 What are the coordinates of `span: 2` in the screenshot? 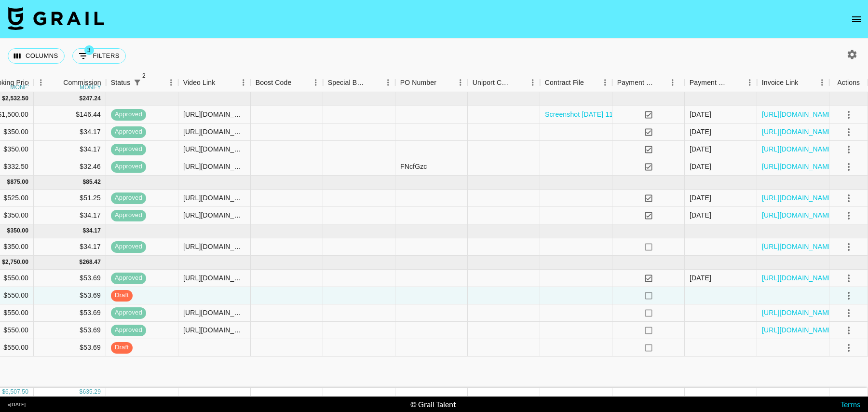 It's located at (144, 76).